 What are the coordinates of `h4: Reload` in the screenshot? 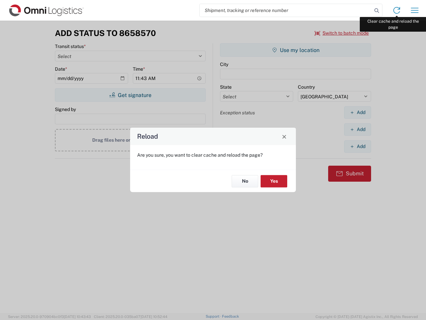 It's located at (147, 136).